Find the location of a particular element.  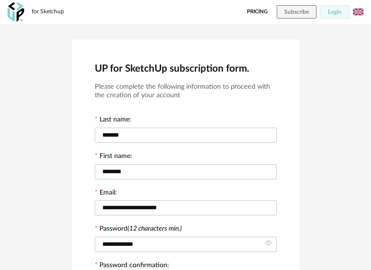

label: Email: is located at coordinates (106, 193).